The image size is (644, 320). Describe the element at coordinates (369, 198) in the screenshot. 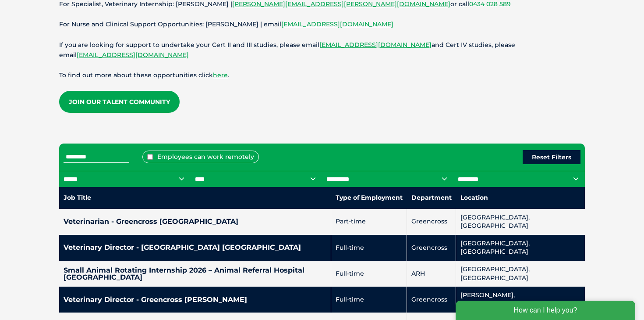

I see `nobr: Type of Employment` at that location.